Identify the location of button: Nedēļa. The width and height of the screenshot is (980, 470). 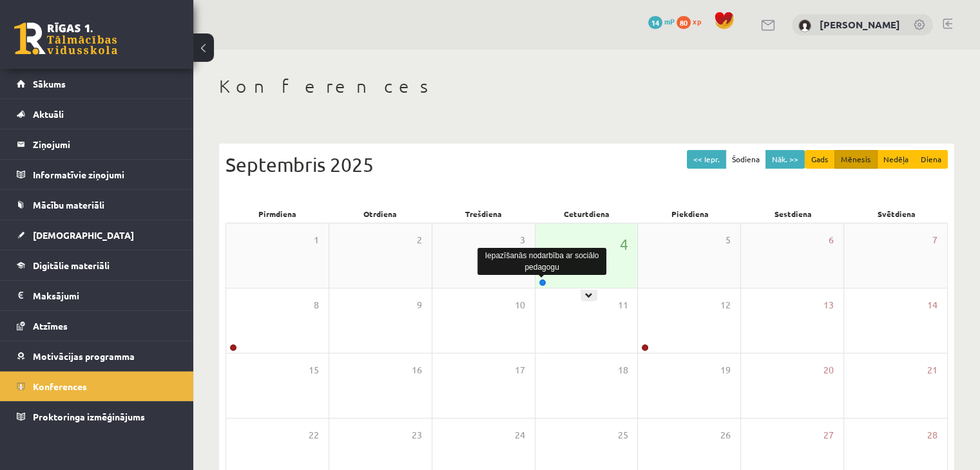
(896, 159).